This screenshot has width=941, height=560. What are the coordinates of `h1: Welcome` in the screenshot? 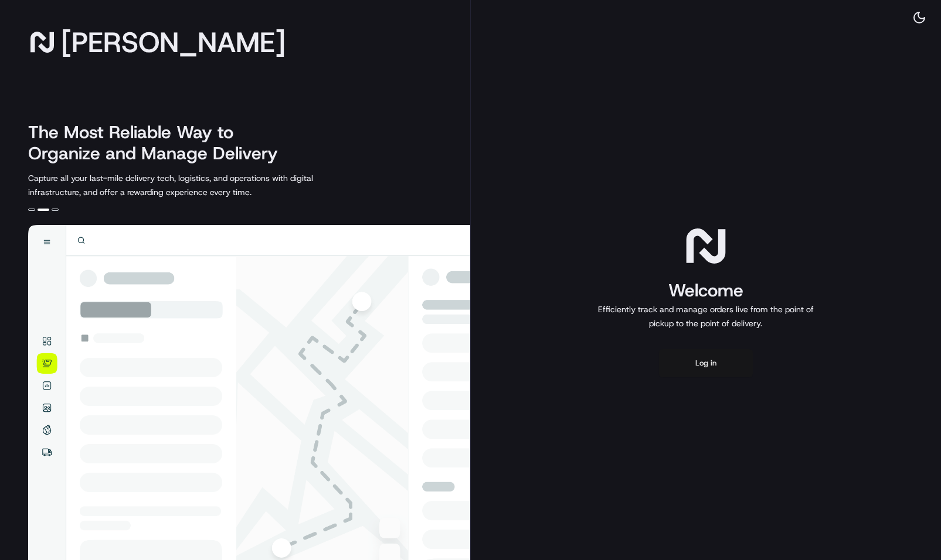 It's located at (706, 291).